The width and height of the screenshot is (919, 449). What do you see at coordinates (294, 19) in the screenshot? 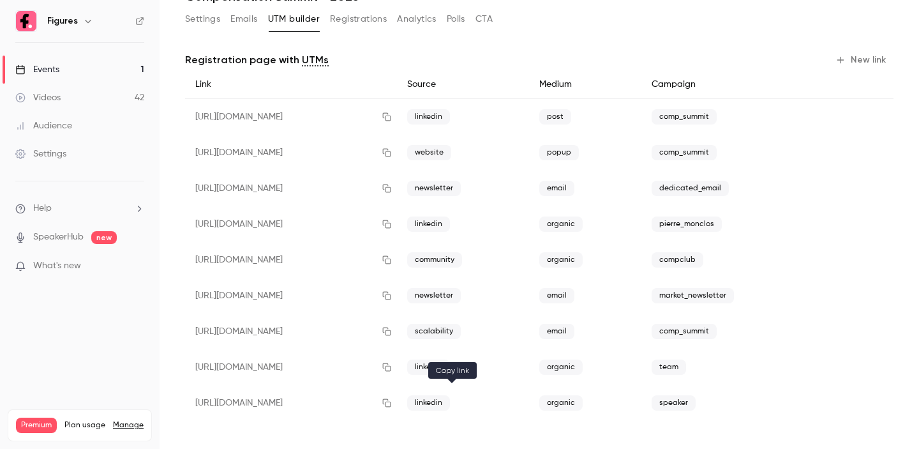
I see `button: UTM builder` at bounding box center [294, 19].